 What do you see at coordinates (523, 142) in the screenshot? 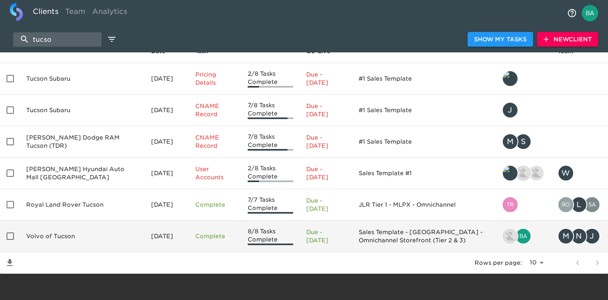
I see `div: S` at bounding box center [523, 142].